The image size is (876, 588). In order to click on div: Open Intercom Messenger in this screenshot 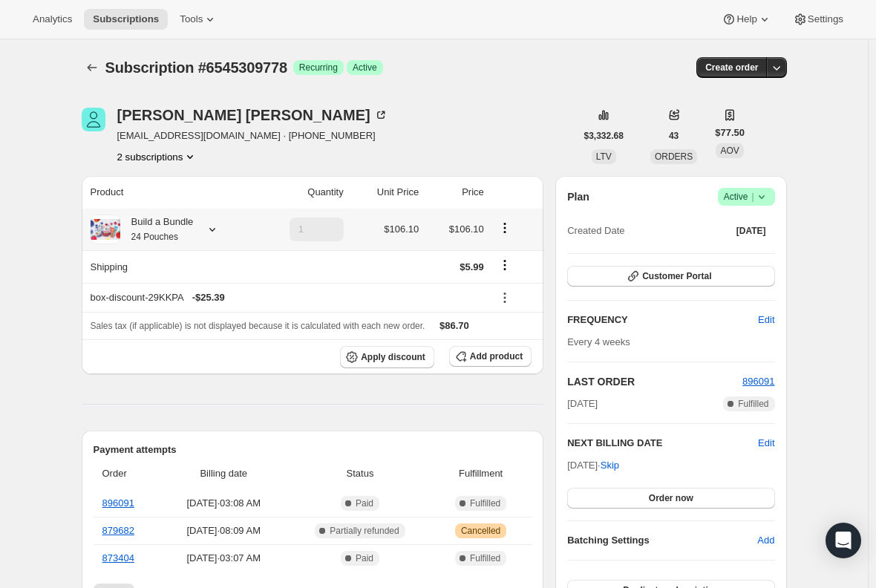, I will do `click(844, 541)`.